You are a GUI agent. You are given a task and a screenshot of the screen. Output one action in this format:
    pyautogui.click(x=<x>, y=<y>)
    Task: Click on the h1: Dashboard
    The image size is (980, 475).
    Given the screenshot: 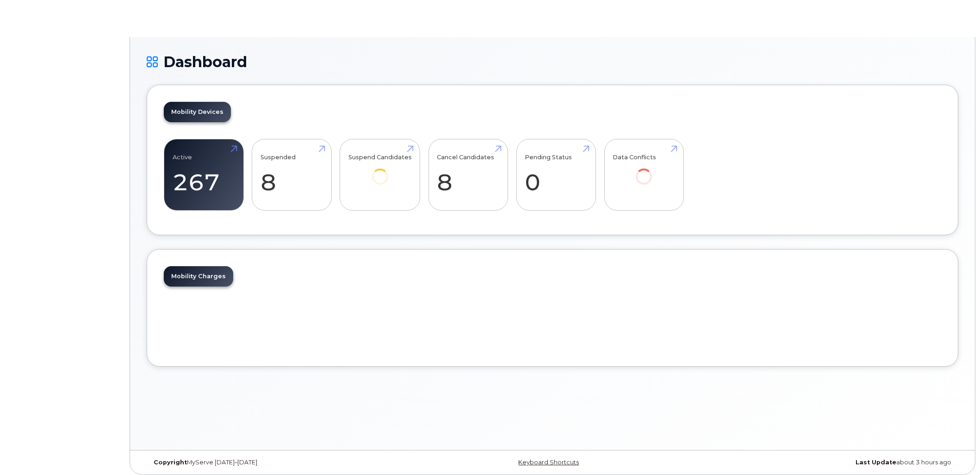 What is the action you would take?
    pyautogui.click(x=553, y=61)
    